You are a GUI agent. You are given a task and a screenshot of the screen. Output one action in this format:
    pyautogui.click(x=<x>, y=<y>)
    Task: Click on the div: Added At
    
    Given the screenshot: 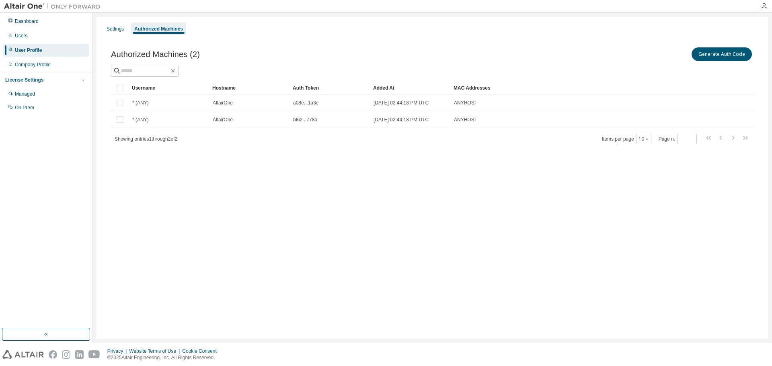 What is the action you would take?
    pyautogui.click(x=410, y=88)
    